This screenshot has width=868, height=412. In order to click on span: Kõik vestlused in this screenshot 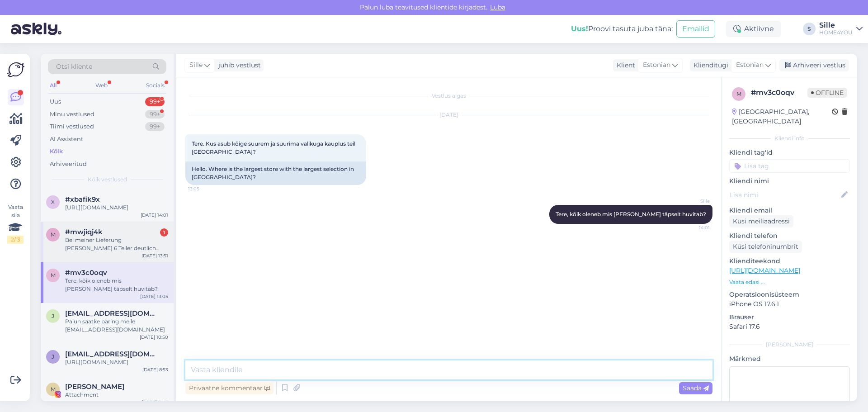, I will do `click(107, 179)`.